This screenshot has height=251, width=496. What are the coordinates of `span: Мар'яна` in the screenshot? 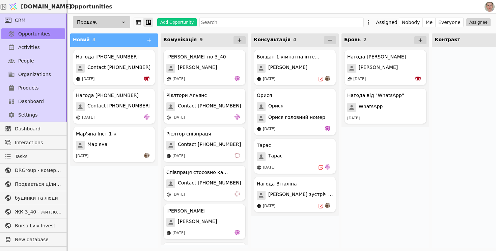 It's located at (97, 145).